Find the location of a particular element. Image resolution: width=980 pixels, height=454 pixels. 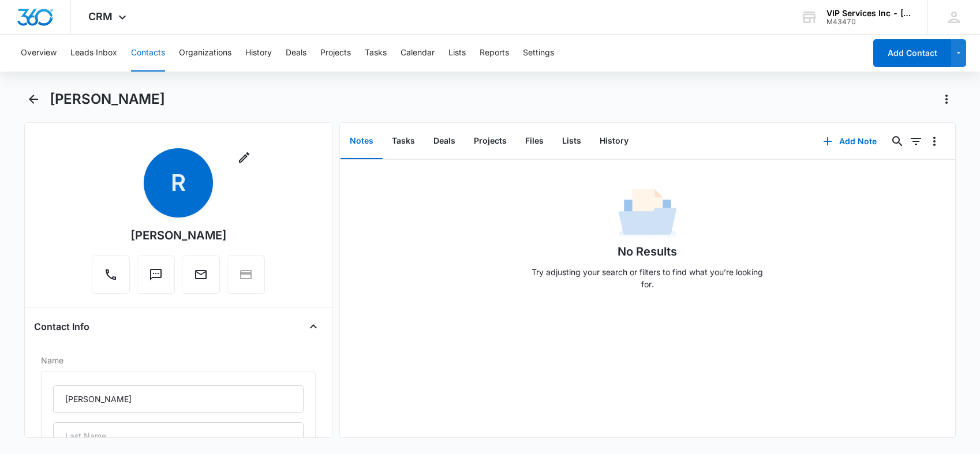

button: Calendar is located at coordinates (417, 53).